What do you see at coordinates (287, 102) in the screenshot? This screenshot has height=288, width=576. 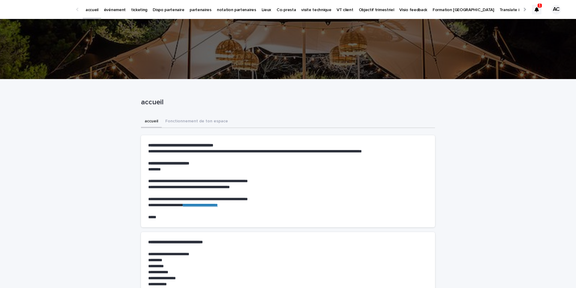 I see `p: accueil` at bounding box center [287, 102].